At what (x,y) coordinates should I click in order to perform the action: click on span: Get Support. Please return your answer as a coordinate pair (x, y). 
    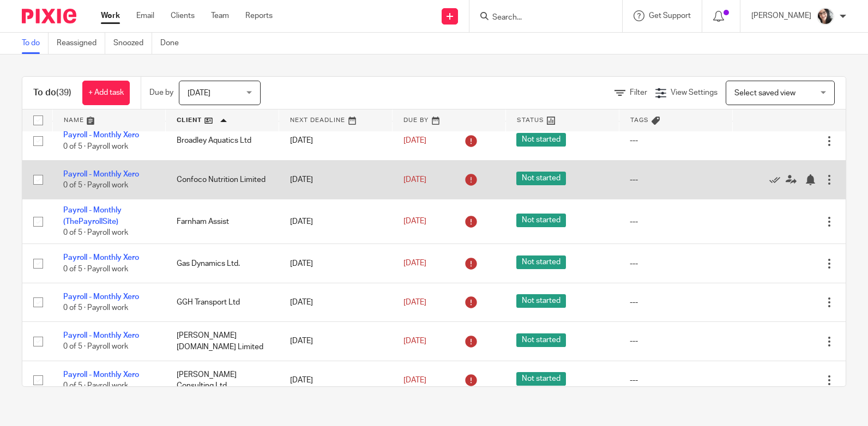
    Looking at the image, I should click on (669, 16).